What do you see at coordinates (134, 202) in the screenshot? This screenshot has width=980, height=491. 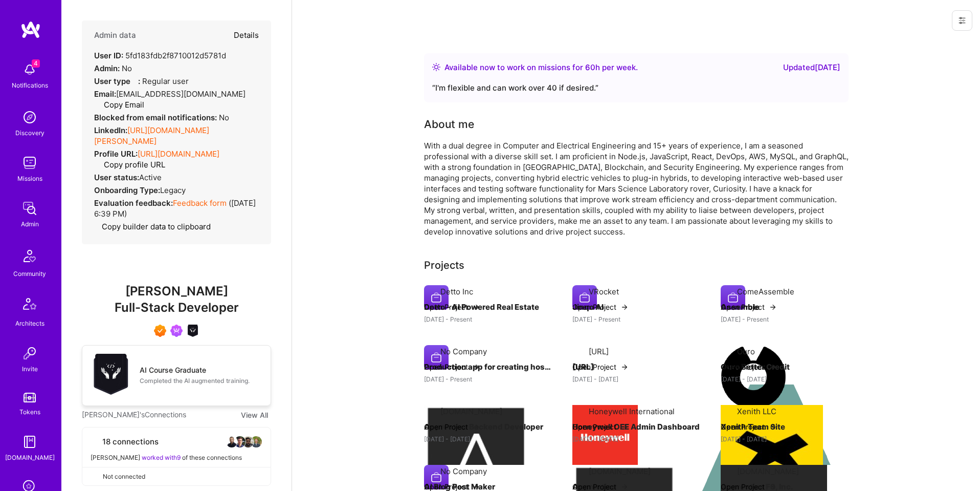 I see `strong: Evaluation feedback:` at bounding box center [134, 202].